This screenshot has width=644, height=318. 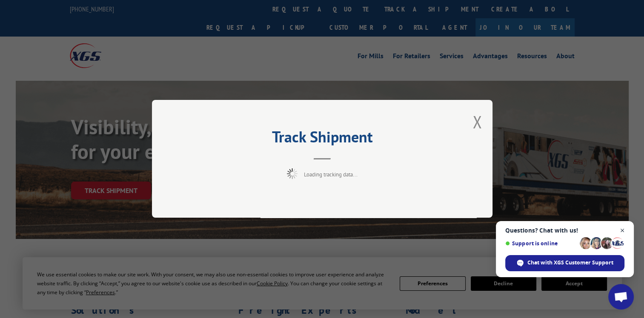 I want to click on div: Open chat, so click(x=621, y=297).